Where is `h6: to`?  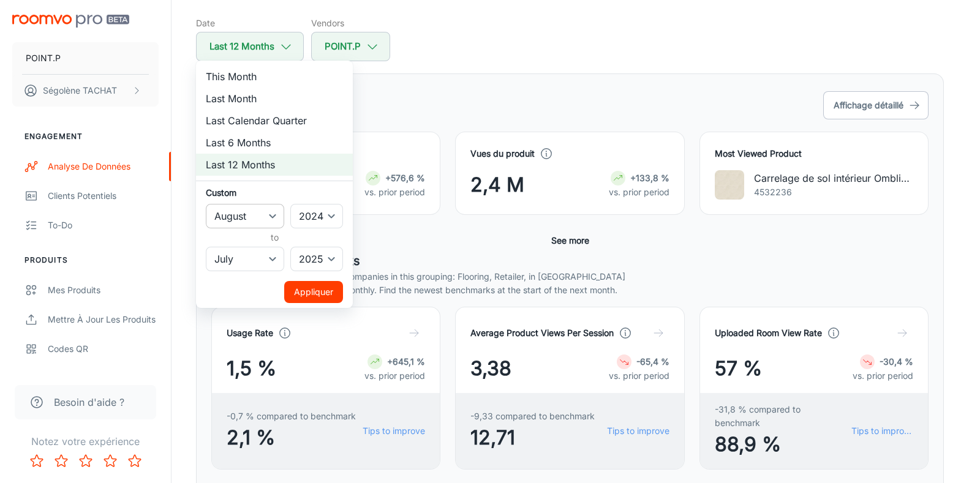 h6: to is located at coordinates (275, 237).